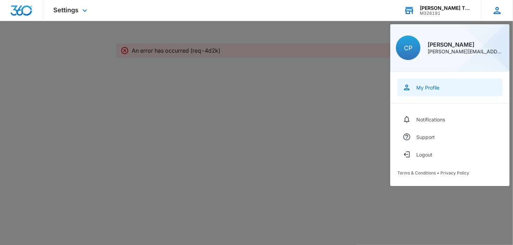  I want to click on div: account name, so click(445, 8).